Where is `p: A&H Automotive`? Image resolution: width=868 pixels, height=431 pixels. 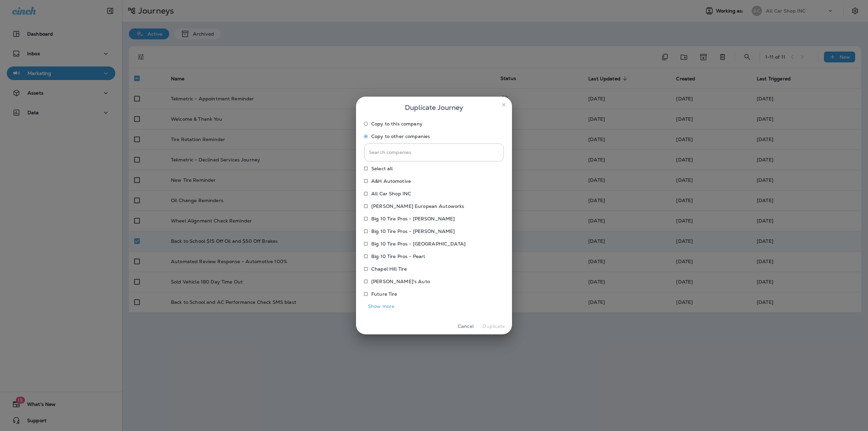
p: A&H Automotive is located at coordinates (391, 181).